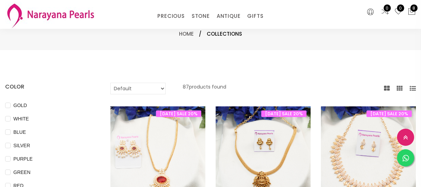 The width and height of the screenshot is (421, 187). What do you see at coordinates (413, 8) in the screenshot?
I see `span: 8` at bounding box center [413, 8].